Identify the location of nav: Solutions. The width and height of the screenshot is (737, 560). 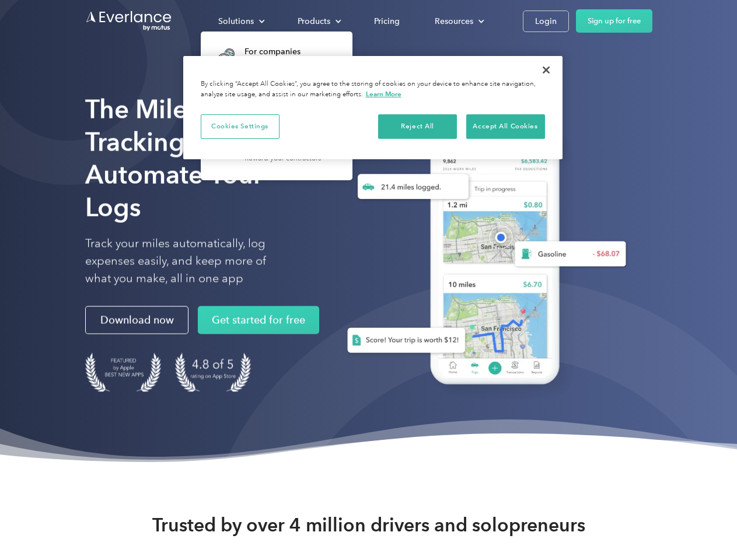
(276, 105).